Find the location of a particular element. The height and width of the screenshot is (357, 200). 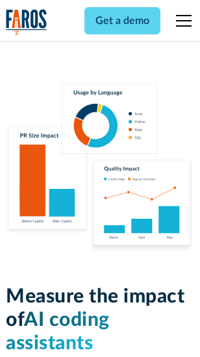

img: Logo of the analytics and reporting company Faros. is located at coordinates (27, 22).